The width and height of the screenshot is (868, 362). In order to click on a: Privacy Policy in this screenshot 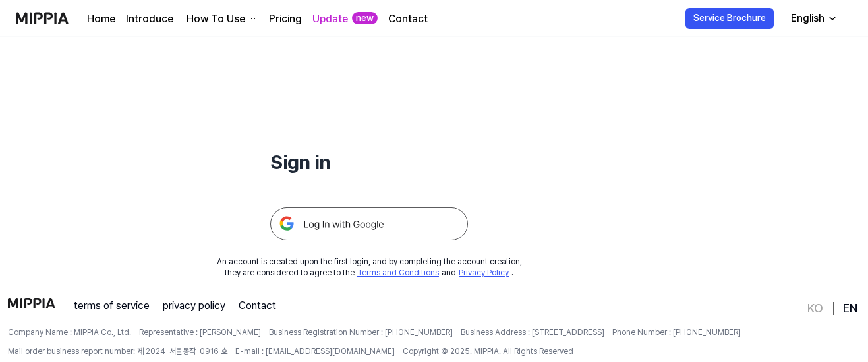, I will do `click(484, 273)`.